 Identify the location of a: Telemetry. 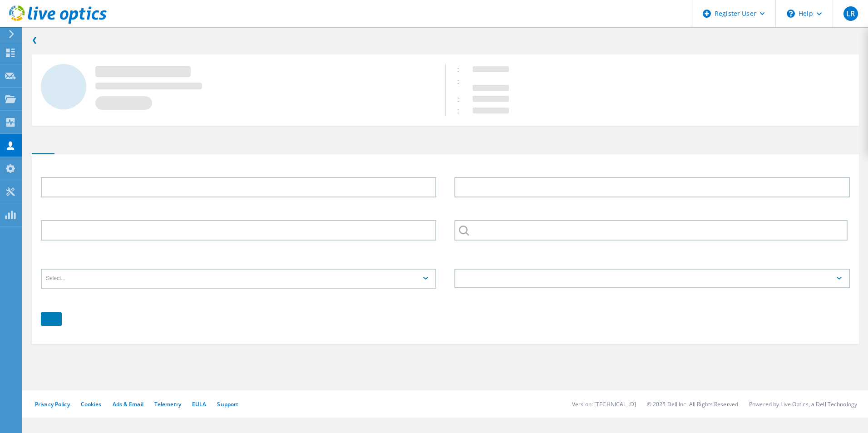
(168, 404).